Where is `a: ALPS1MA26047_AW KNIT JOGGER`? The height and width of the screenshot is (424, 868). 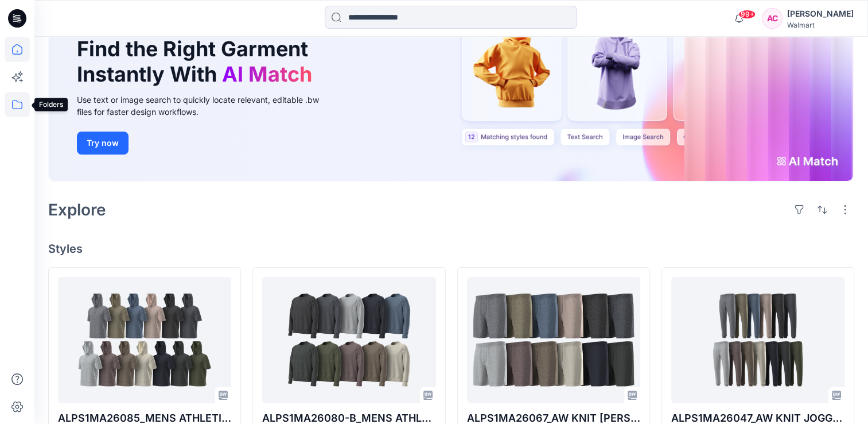
a: ALPS1MA26047_AW KNIT JOGGER is located at coordinates (758, 340).